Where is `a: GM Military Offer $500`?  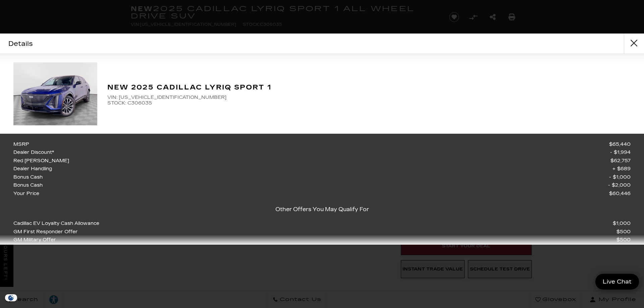 a: GM Military Offer $500 is located at coordinates (322, 240).